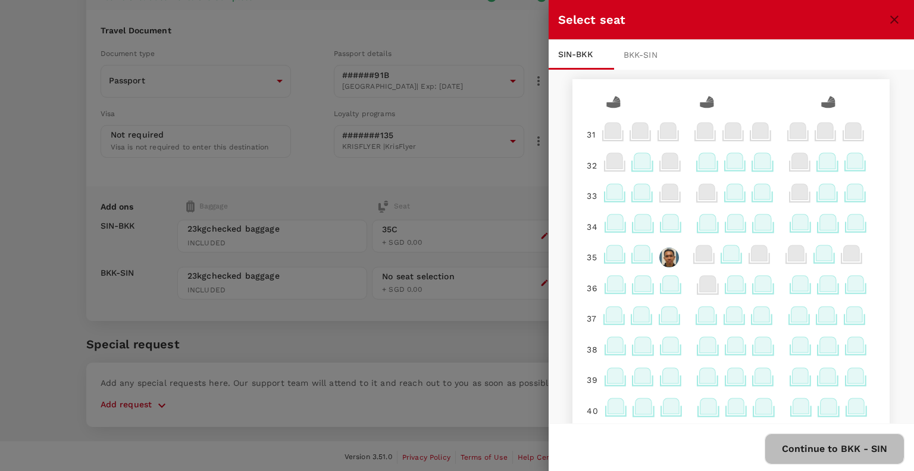 This screenshot has width=914, height=471. I want to click on button: Continue to BKK - SIN, so click(834, 449).